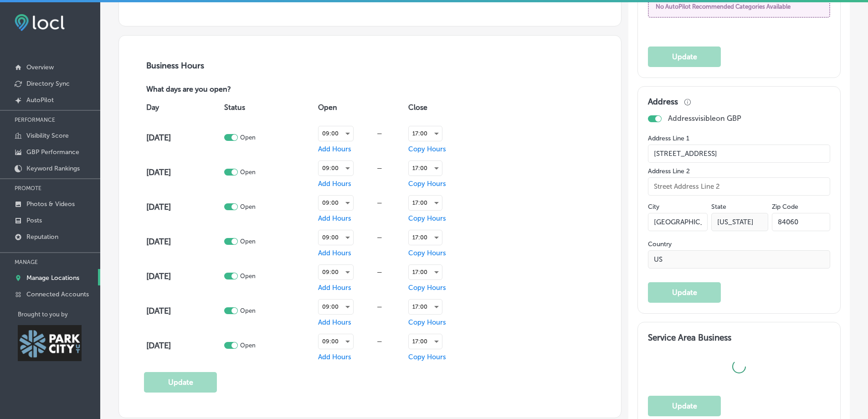 The image size is (868, 419). Describe the element at coordinates (653, 206) in the screenshot. I see `label: City` at that location.